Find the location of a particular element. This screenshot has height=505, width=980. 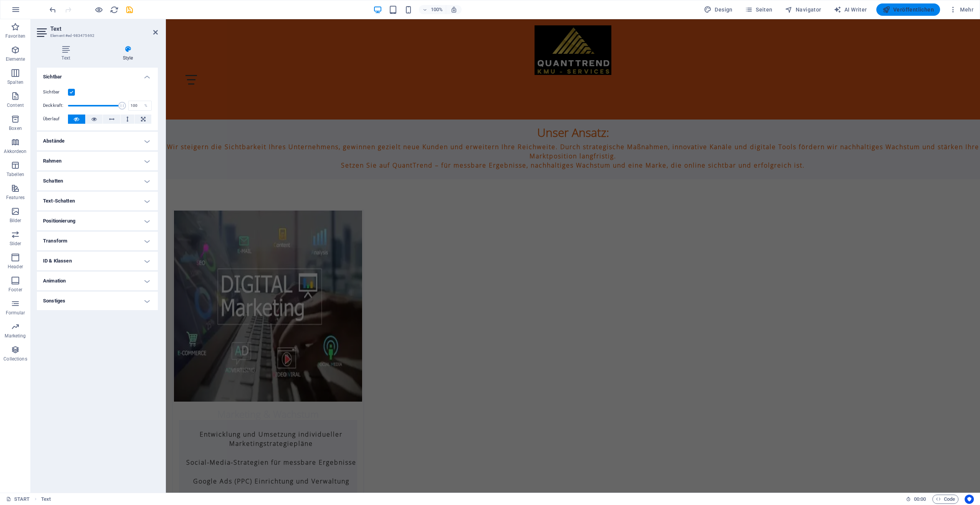

button: undo is located at coordinates (52, 9).